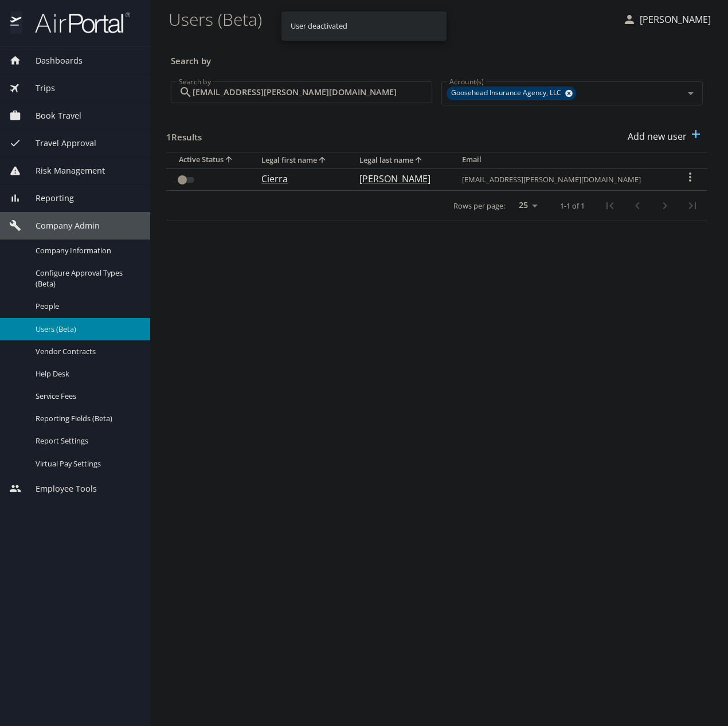 This screenshot has height=726, width=728. I want to click on button: Open, so click(690, 94).